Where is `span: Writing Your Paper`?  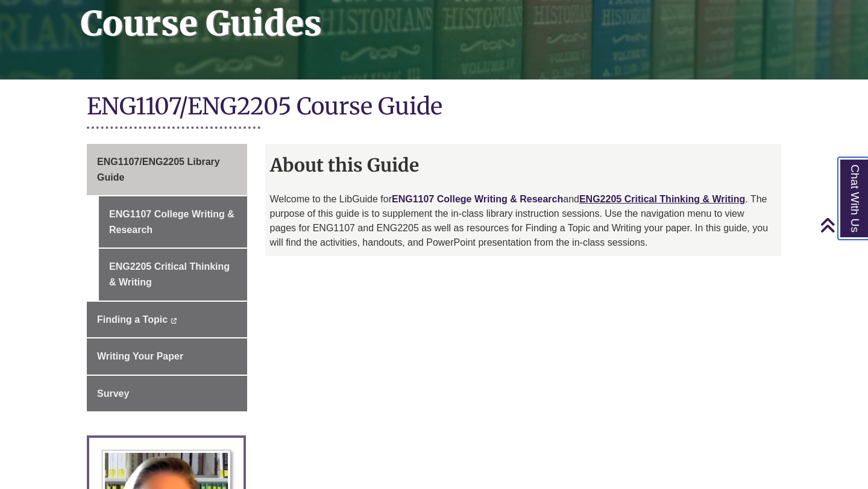
span: Writing Your Paper is located at coordinates (140, 356).